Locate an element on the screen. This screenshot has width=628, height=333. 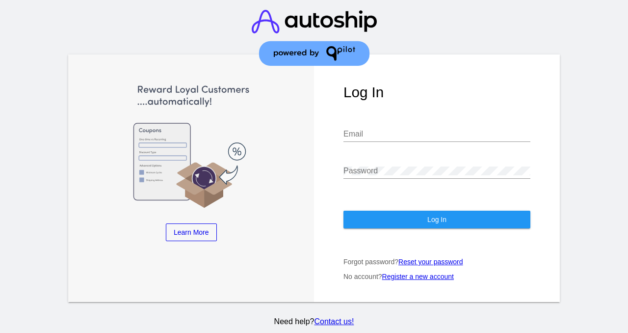
p: Need help? is located at coordinates (314, 321).